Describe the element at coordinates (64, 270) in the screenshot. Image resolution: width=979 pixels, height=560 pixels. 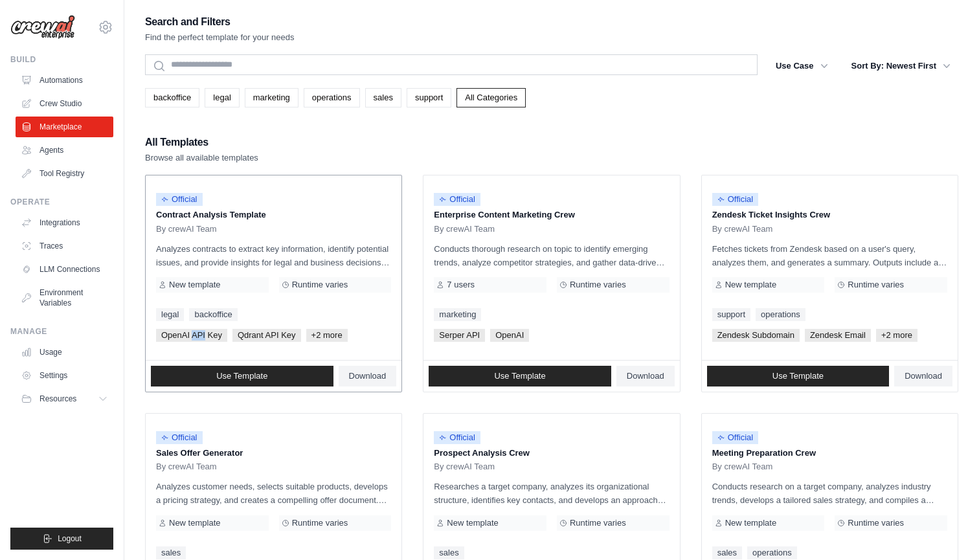
I see `a: LLM Connections` at that location.